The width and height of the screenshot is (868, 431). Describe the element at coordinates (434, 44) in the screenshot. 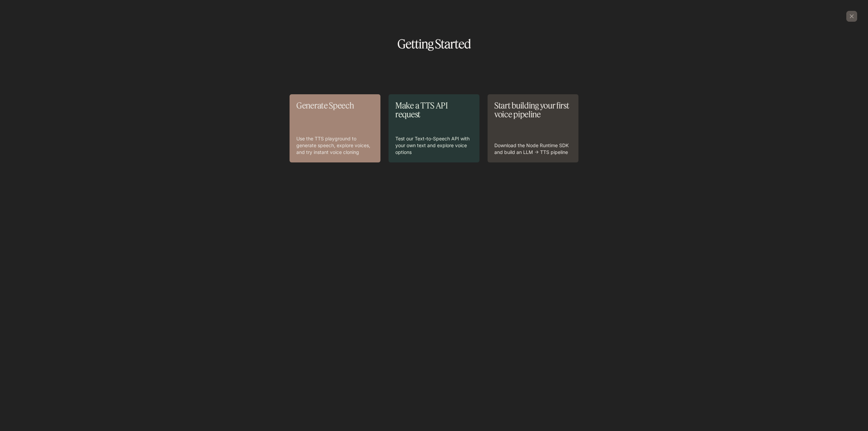

I see `h1: Getting Started` at that location.